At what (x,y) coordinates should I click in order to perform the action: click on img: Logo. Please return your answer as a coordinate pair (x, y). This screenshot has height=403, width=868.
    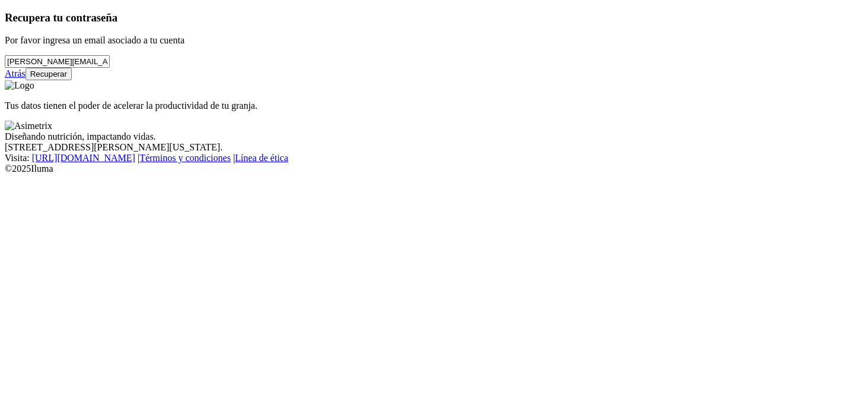
    Looking at the image, I should click on (20, 85).